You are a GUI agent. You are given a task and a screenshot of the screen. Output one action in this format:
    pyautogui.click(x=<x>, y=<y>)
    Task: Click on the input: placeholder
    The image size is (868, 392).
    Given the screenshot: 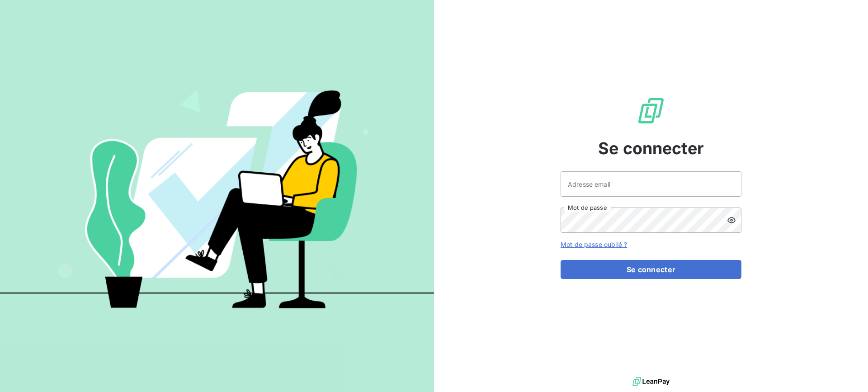 What is the action you would take?
    pyautogui.click(x=651, y=185)
    